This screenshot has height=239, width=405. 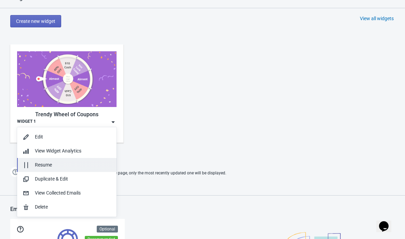 What do you see at coordinates (73, 193) in the screenshot?
I see `div: View Collected Emails` at bounding box center [73, 193].